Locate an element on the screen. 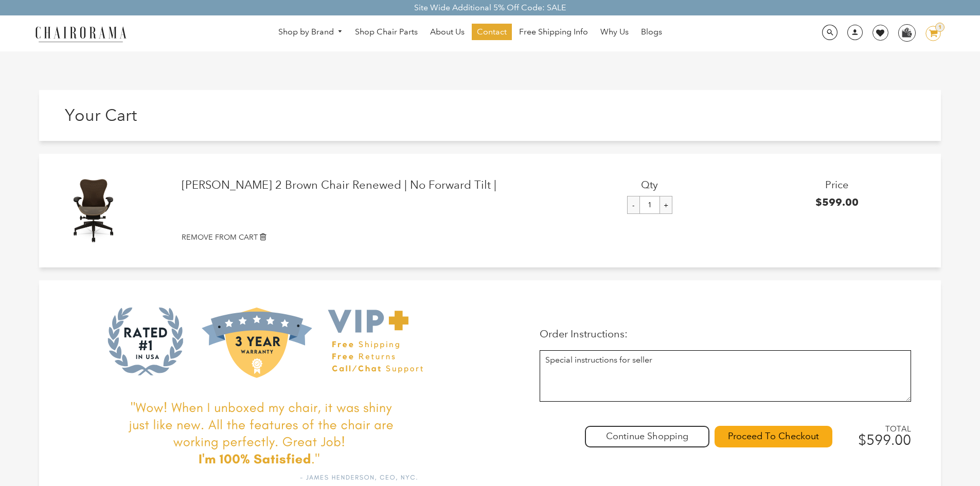  img: chairorama is located at coordinates (81, 34).